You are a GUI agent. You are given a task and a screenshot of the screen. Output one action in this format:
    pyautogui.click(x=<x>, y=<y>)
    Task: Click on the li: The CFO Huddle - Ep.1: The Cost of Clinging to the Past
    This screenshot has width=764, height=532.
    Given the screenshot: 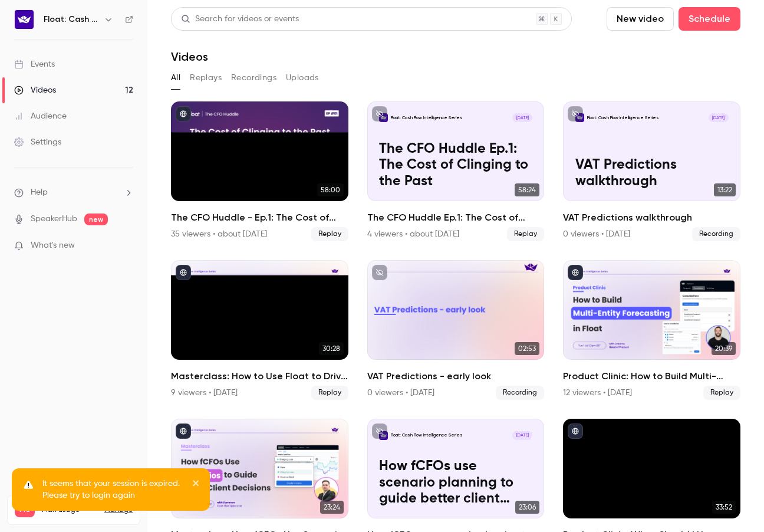 What is the action you would take?
    pyautogui.click(x=260, y=171)
    